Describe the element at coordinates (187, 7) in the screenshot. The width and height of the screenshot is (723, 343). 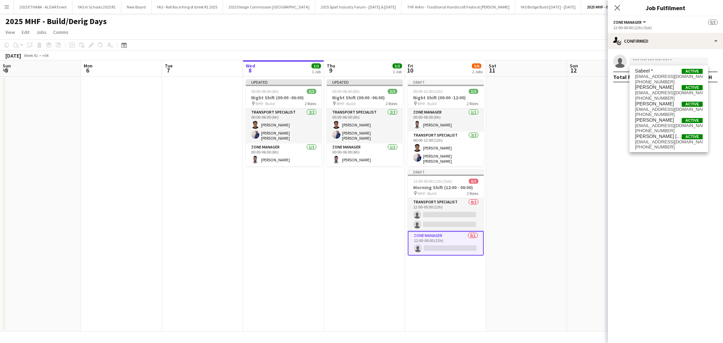
I see `button: YAS - Roll Race King of street R1 2025` at that location.